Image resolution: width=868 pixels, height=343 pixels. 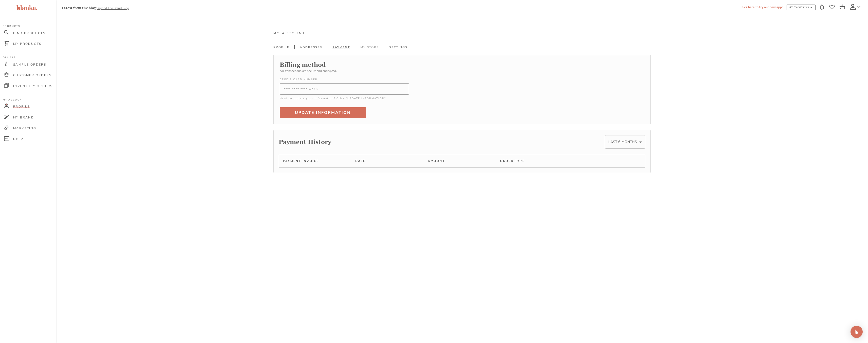 What do you see at coordinates (345, 71) in the screenshot?
I see `p: All transactions are secure and encrypted.` at bounding box center [345, 71].